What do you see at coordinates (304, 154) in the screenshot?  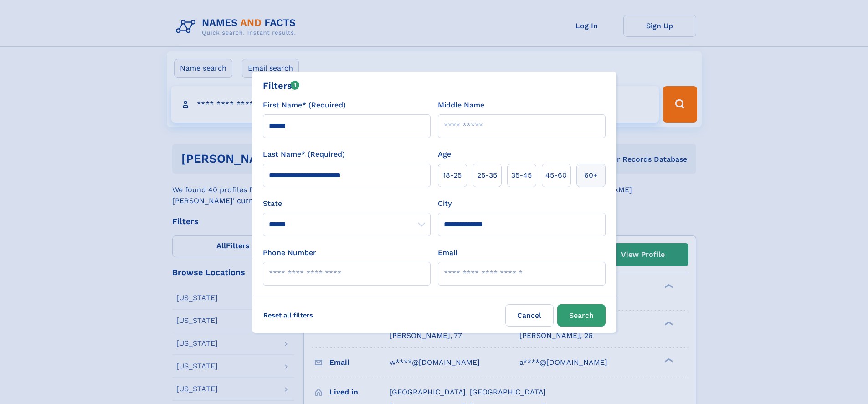 I see `label: Last Name* (Required)` at bounding box center [304, 154].